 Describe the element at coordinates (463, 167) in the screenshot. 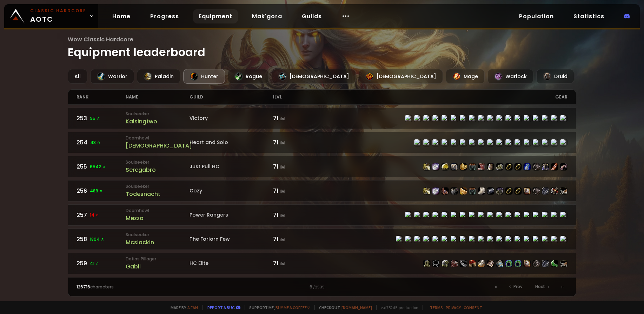

I see `img: item-16851` at that location.